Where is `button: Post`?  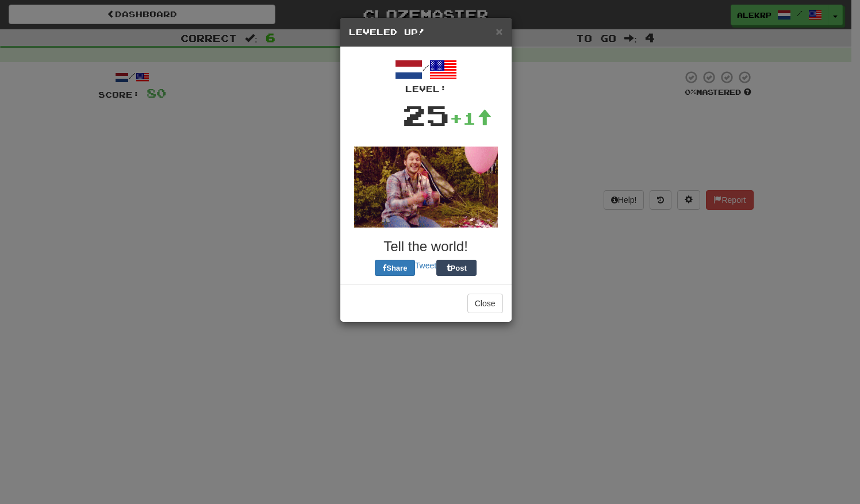 button: Post is located at coordinates (457, 268).